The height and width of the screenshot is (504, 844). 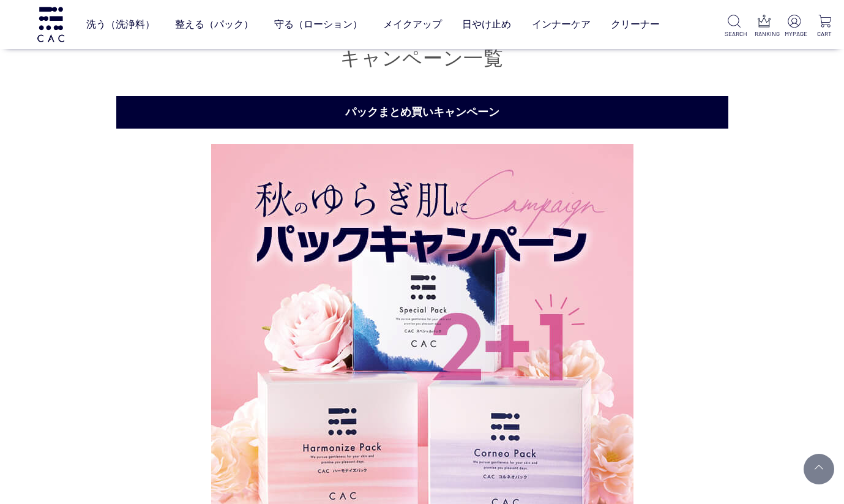 What do you see at coordinates (561, 25) in the screenshot?
I see `a: インナーケア` at bounding box center [561, 25].